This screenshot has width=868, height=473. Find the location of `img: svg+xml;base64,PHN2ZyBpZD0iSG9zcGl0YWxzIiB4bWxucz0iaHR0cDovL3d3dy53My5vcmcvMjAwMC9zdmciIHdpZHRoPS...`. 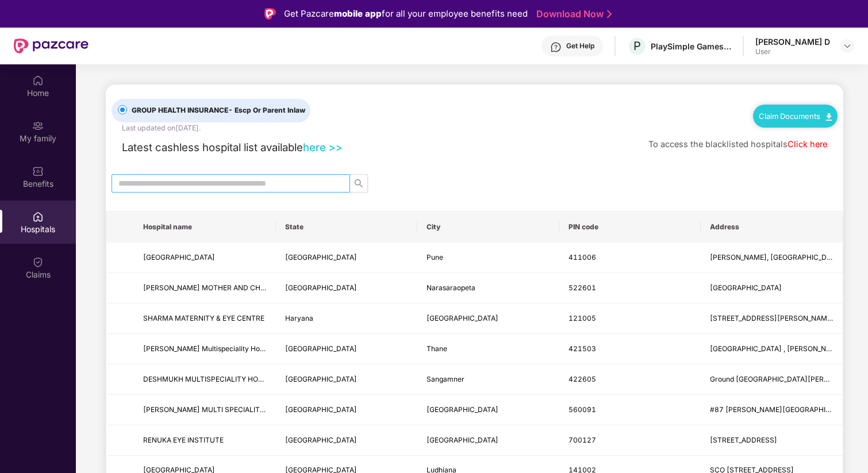

img: svg+xml;base64,PHN2ZyBpZD0iSG9zcGl0YWxzIiB4bWxucz0iaHR0cDovL3d3dy53My5vcmcvMjAwMC9zdmciIHdpZHRoPS... is located at coordinates (38, 217).